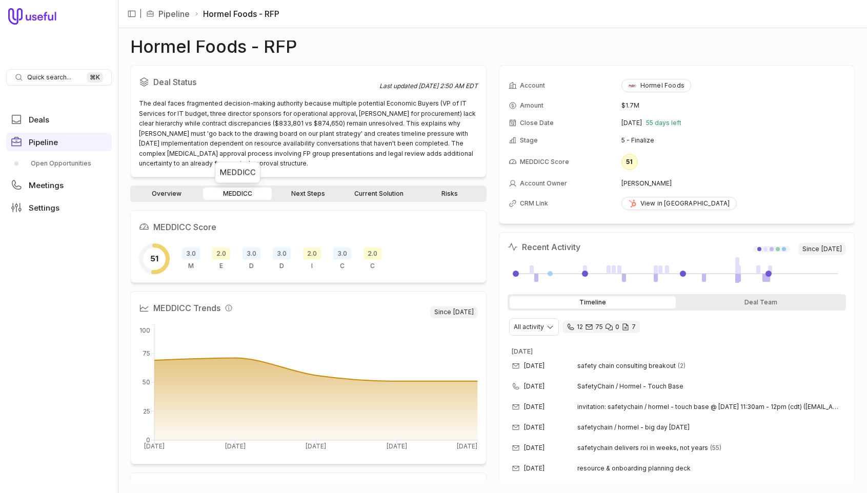 The height and width of the screenshot is (493, 867). I want to click on div: Competition, so click(372, 259).